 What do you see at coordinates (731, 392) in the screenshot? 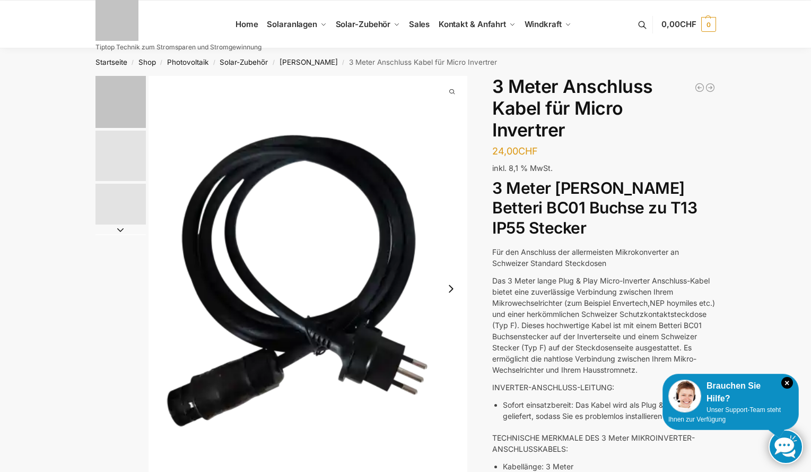
I see `div: Brauchen Sie Hilfe?` at bounding box center [731, 392].